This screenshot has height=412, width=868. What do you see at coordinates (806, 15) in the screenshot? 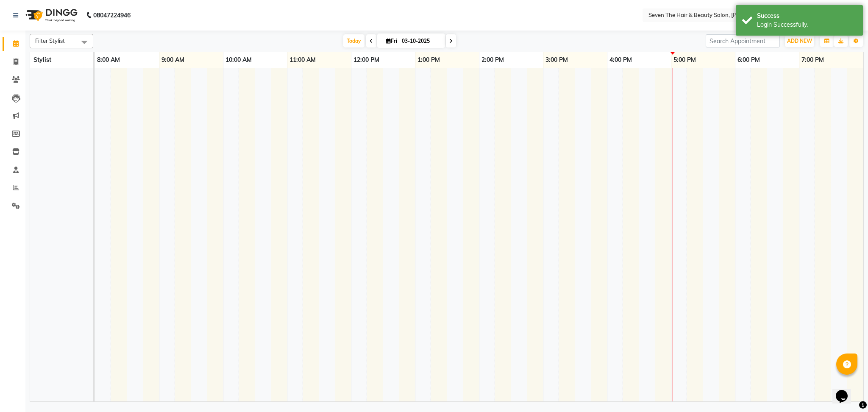
I see `div: Success` at bounding box center [806, 15].